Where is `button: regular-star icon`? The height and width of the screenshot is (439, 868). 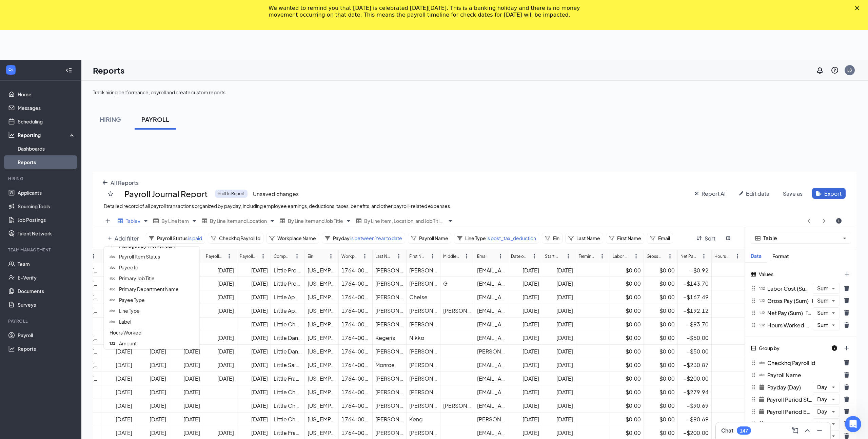 button: regular-star icon is located at coordinates (111, 194).